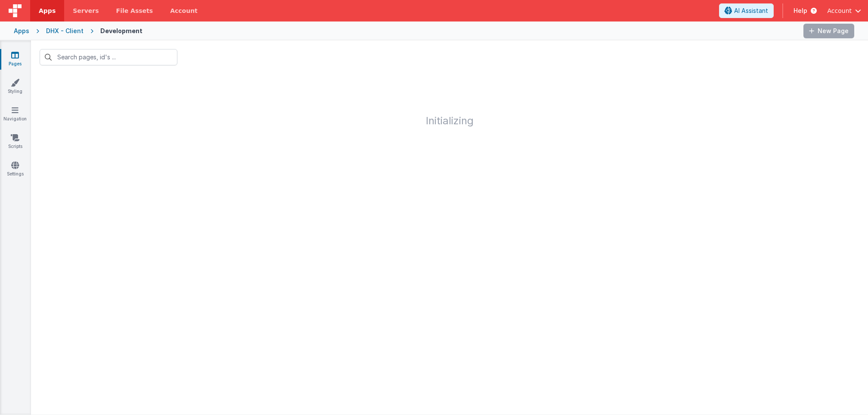 This screenshot has width=868, height=415. Describe the element at coordinates (839, 11) in the screenshot. I see `span: Account` at that location.